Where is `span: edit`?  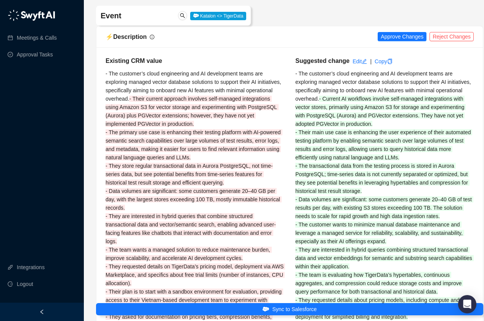
span: edit is located at coordinates (365, 61).